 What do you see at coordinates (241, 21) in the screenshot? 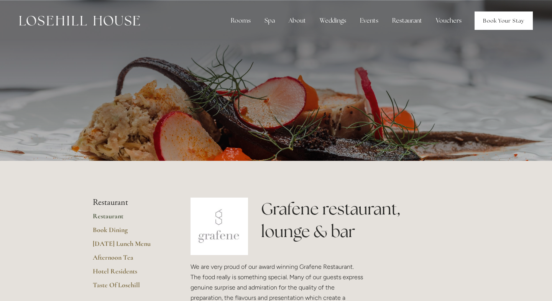
I see `div: Rooms` at bounding box center [241, 21].